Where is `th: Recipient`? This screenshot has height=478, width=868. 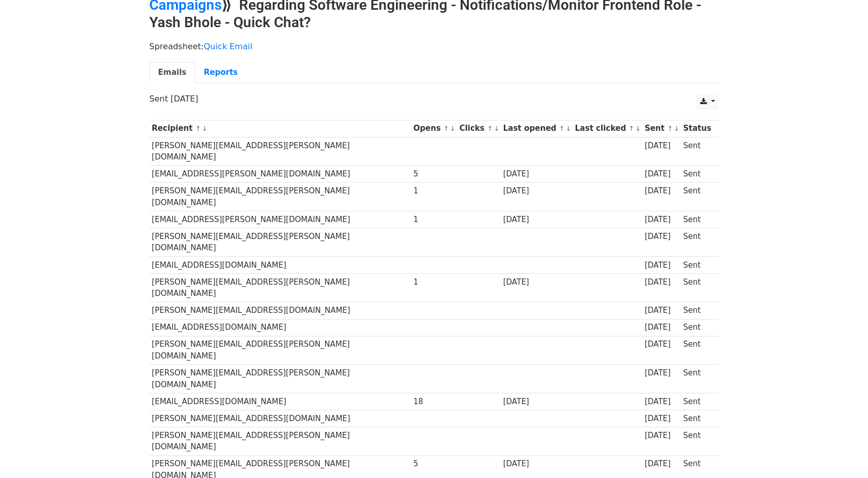 th: Recipient is located at coordinates (280, 128).